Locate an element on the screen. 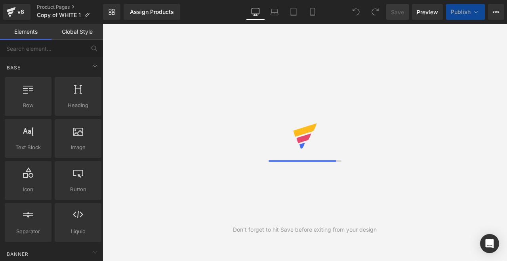 The image size is (507, 261). button: More is located at coordinates (496, 12).